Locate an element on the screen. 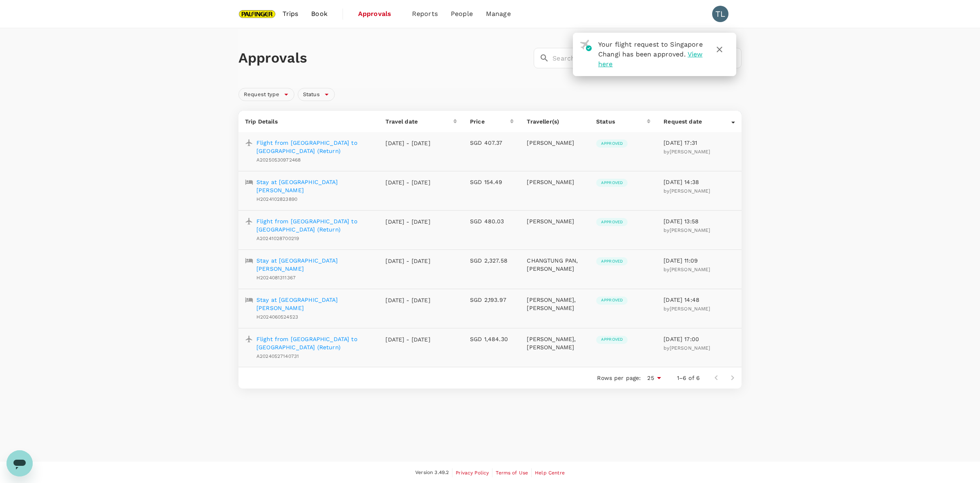 The width and height of the screenshot is (980, 483). a: Terms of Use is located at coordinates (512, 473).